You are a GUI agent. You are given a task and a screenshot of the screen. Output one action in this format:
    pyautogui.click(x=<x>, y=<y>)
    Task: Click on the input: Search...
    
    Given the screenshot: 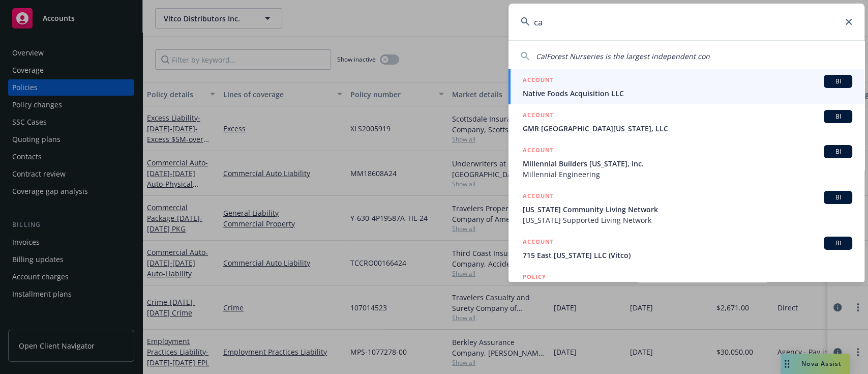 What is the action you would take?
    pyautogui.click(x=686, y=22)
    